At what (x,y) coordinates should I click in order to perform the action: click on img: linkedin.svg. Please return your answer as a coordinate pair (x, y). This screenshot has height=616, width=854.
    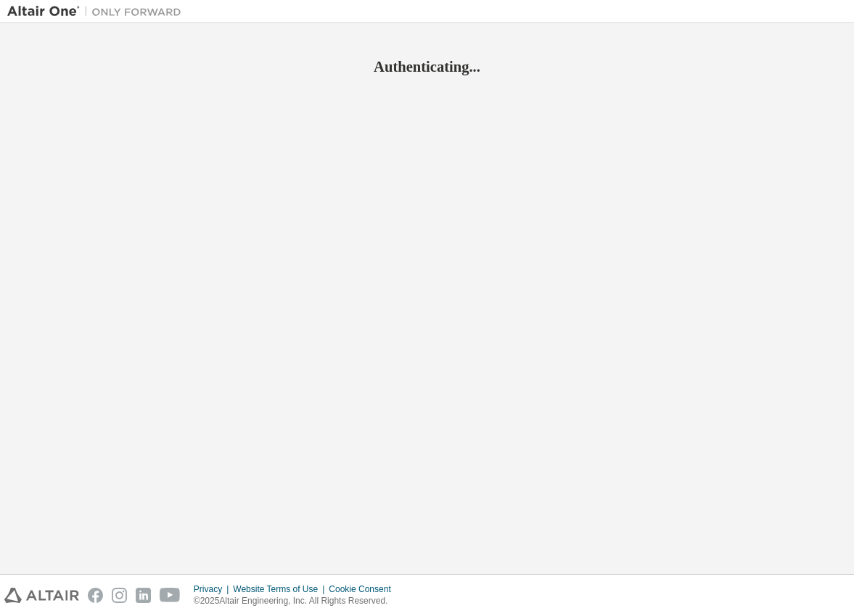
    Looking at the image, I should click on (143, 595).